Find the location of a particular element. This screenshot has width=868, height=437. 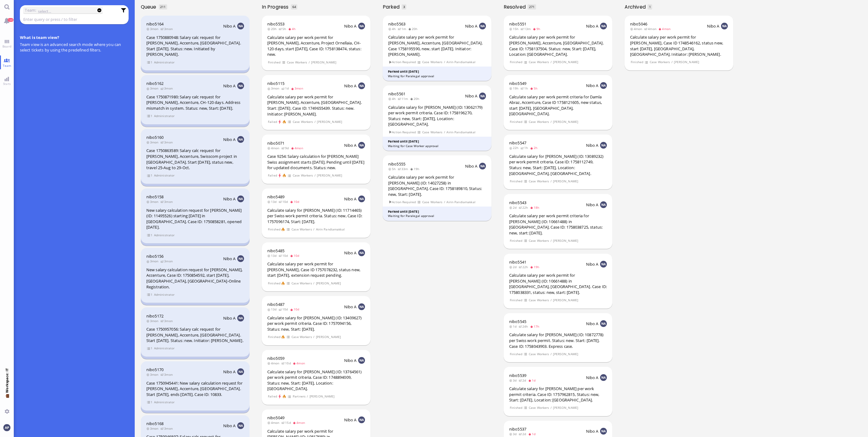

span: nibo5545 is located at coordinates (518, 321).